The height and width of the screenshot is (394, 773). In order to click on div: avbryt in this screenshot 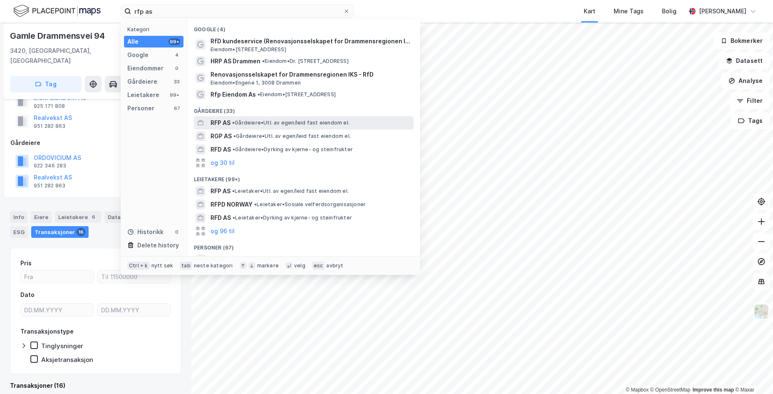, I will do `click(335, 266)`.